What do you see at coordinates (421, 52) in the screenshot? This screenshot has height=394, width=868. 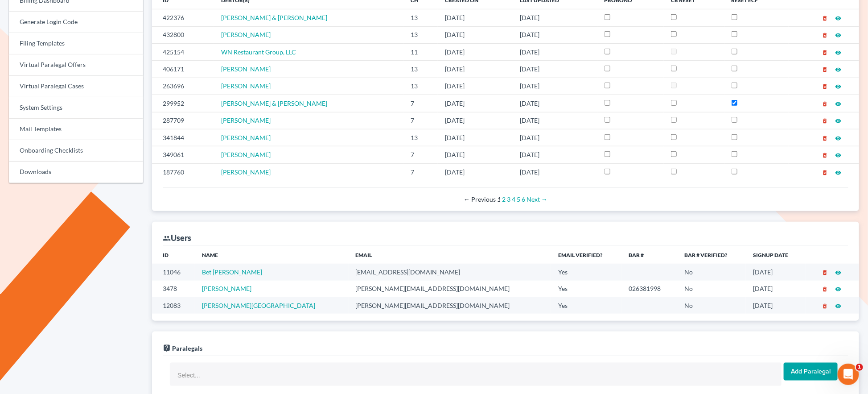 I see `td: 11` at bounding box center [421, 52].